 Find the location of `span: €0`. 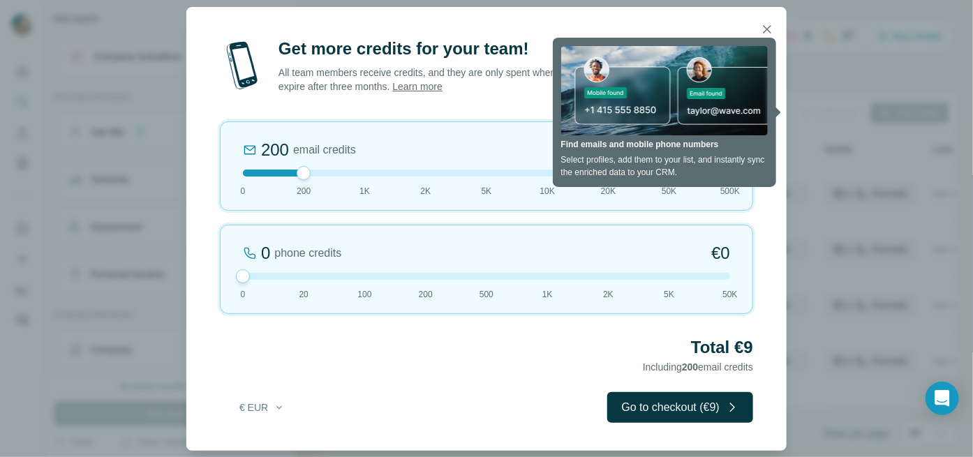

span: €0 is located at coordinates (720, 253).